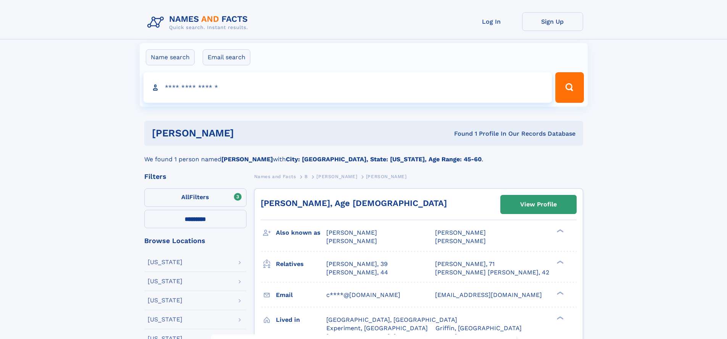 The height and width of the screenshot is (339, 727). Describe the element at coordinates (301, 264) in the screenshot. I see `h3: Relatives` at that location.